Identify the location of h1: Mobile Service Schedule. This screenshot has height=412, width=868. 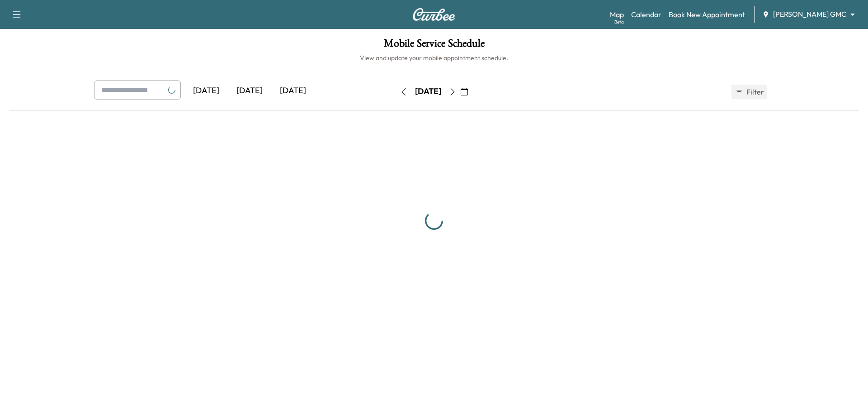
(434, 45).